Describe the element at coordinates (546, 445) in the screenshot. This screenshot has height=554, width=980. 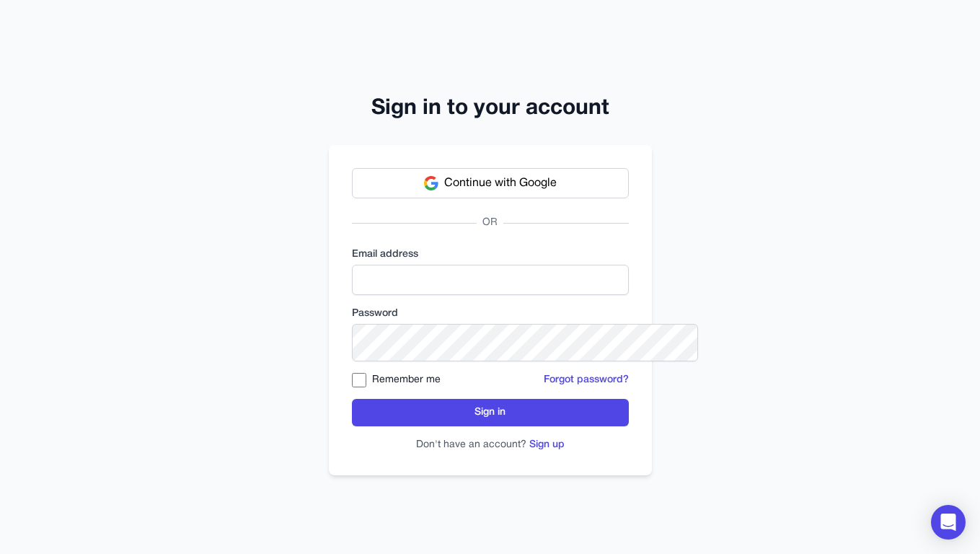
I see `button: Sign up` at that location.